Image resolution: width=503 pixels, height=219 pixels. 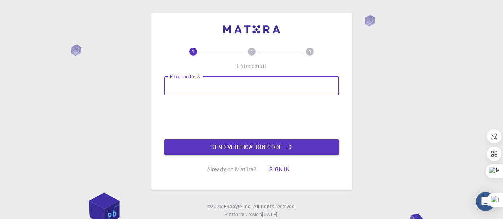 I want to click on p: Already on Mat3ra?, so click(x=232, y=169).